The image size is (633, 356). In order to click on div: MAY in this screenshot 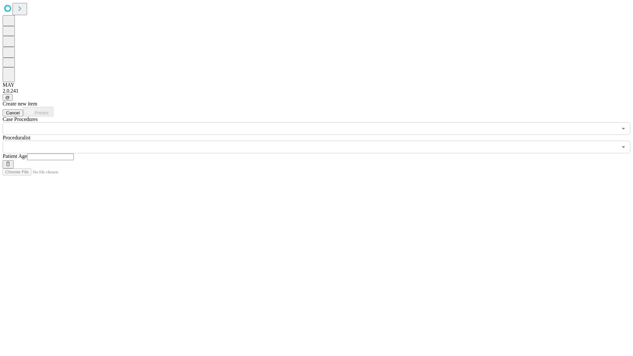, I will do `click(317, 85)`.